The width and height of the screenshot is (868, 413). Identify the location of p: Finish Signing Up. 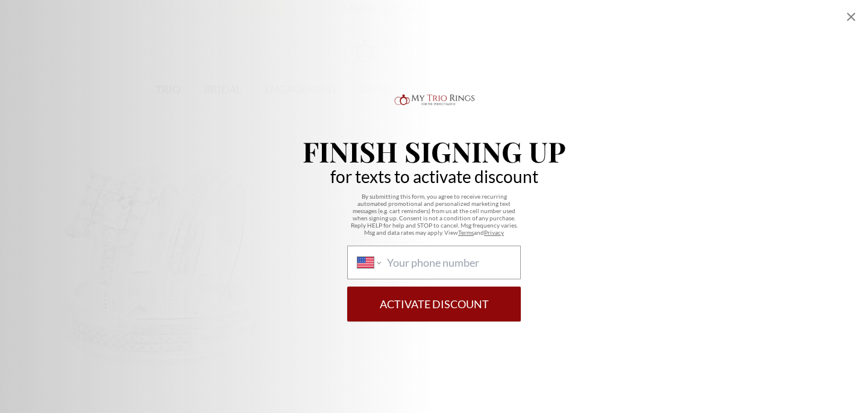
(434, 151).